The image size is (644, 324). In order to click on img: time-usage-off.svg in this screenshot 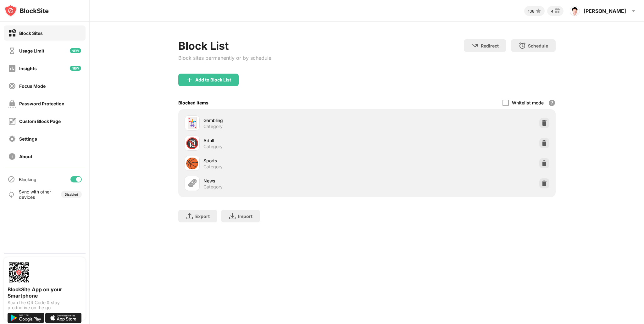, I will do `click(12, 51)`.